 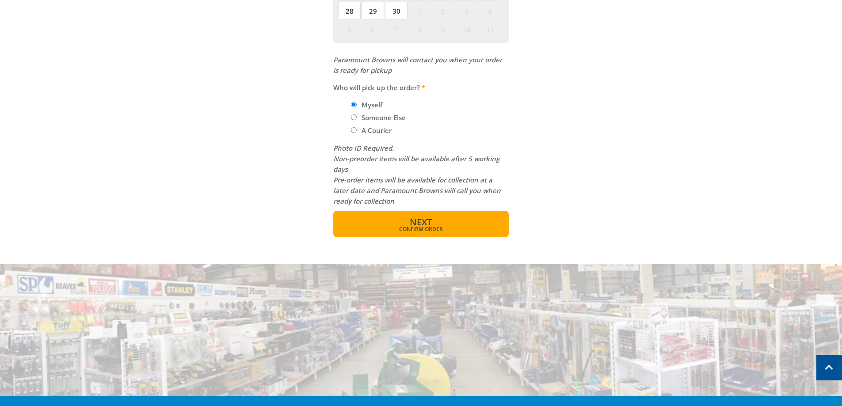 What do you see at coordinates (372, 105) in the screenshot?
I see `label: Myself` at bounding box center [372, 105].